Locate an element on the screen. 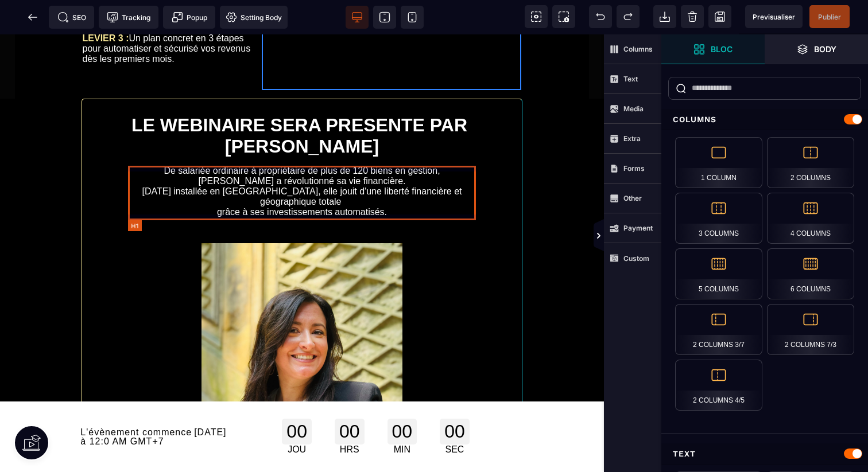 Image resolution: width=868 pixels, height=472 pixels. div: JOU is located at coordinates (297, 415).